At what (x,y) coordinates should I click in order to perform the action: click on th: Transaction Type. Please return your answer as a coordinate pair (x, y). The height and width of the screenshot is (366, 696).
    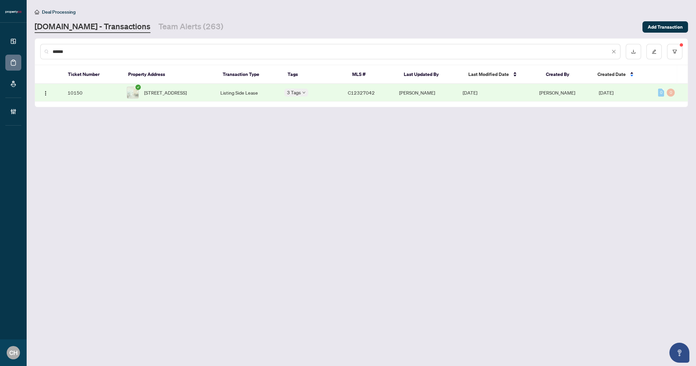
    Looking at the image, I should click on (250, 75).